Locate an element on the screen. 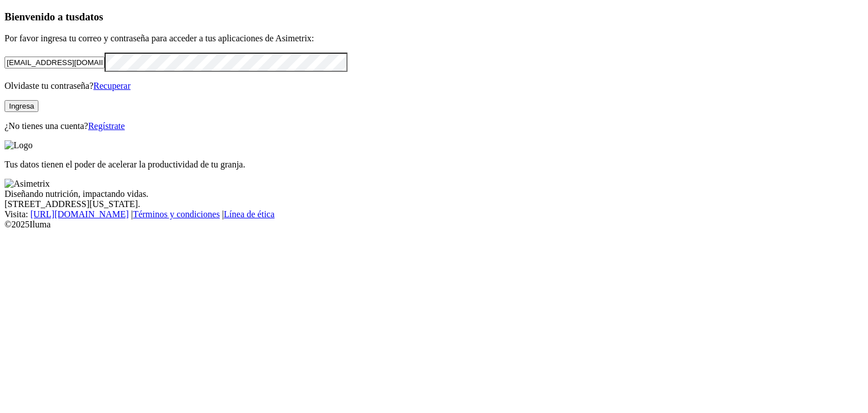 This screenshot has height=413, width=868. img: Logo is located at coordinates (19, 145).